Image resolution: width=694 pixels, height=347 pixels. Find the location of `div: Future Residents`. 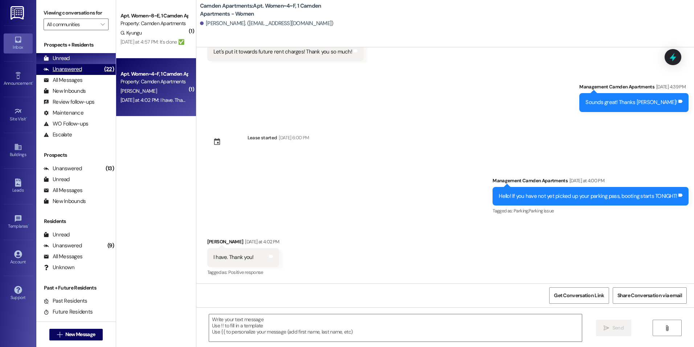

div: Future Residents is located at coordinates (68, 311).